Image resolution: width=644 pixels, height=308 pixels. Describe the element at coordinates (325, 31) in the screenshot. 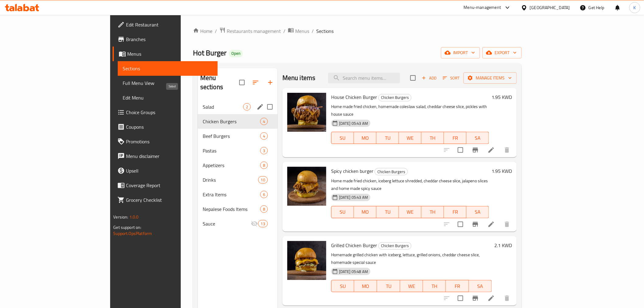

I see `span: Sections` at that location.